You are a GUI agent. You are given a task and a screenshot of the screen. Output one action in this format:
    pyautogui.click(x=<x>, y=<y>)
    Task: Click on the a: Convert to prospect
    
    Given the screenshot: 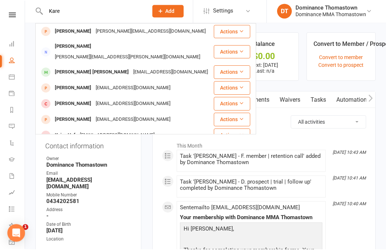 What is the action you would take?
    pyautogui.click(x=340, y=66)
    